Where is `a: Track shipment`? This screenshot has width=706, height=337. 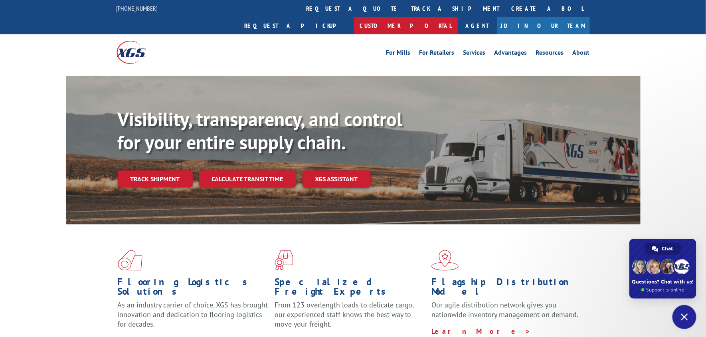
a: Track shipment is located at coordinates (155, 179).